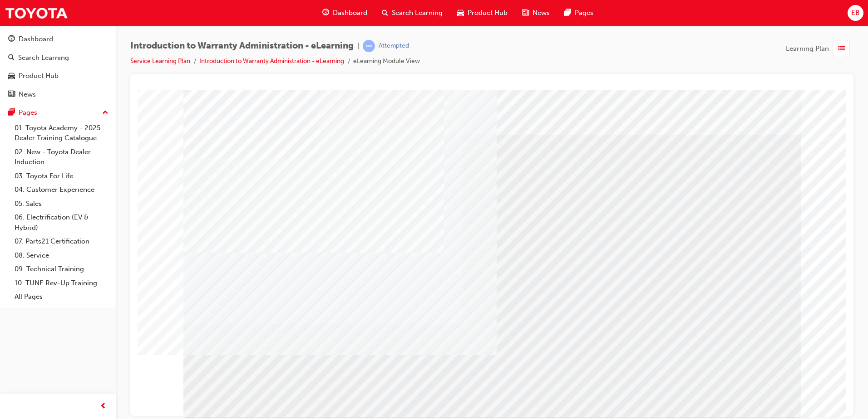 This screenshot has width=868, height=419. What do you see at coordinates (36, 13) in the screenshot?
I see `a: Trak` at bounding box center [36, 13].